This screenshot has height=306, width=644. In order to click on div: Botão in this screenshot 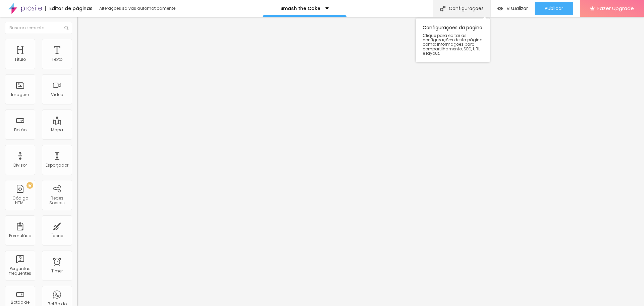, I will do `click(20, 130)`.